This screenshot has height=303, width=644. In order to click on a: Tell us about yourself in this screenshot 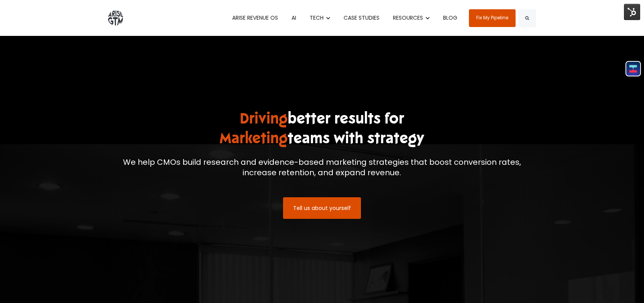, I will do `click(322, 208)`.